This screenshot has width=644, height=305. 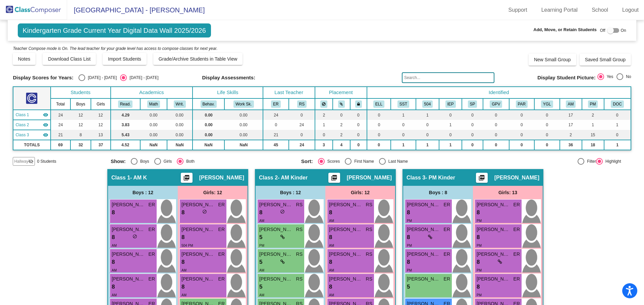 I want to click on span: Class 1, so click(x=22, y=115).